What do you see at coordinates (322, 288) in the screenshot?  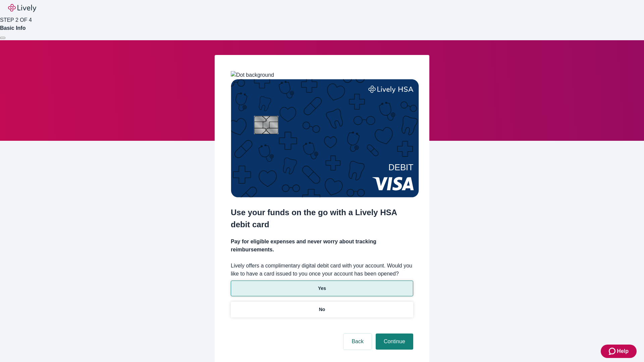 I see `button: Yes` at bounding box center [322, 288].